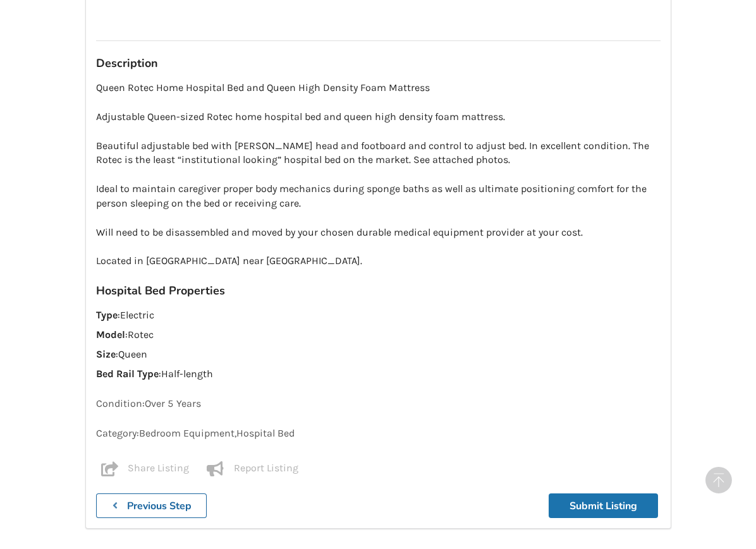  I want to click on button: Submit Listing, so click(602, 505).